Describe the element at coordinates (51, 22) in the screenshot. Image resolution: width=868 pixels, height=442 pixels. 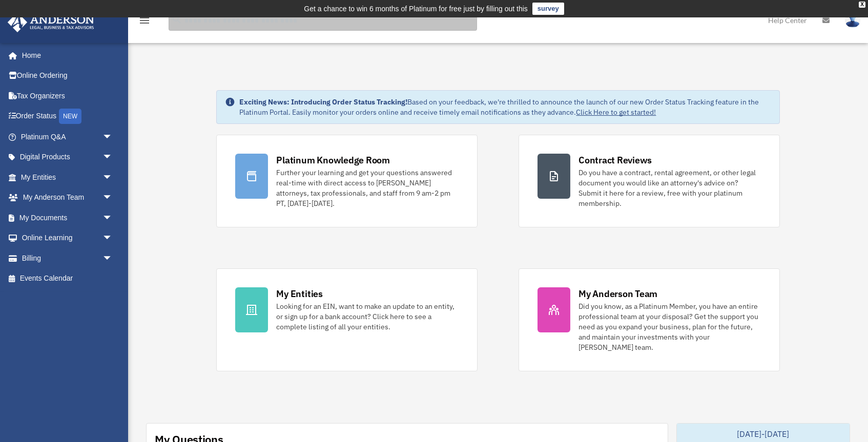
I see `img: Anderson Advisors Platinum Portal` at that location.